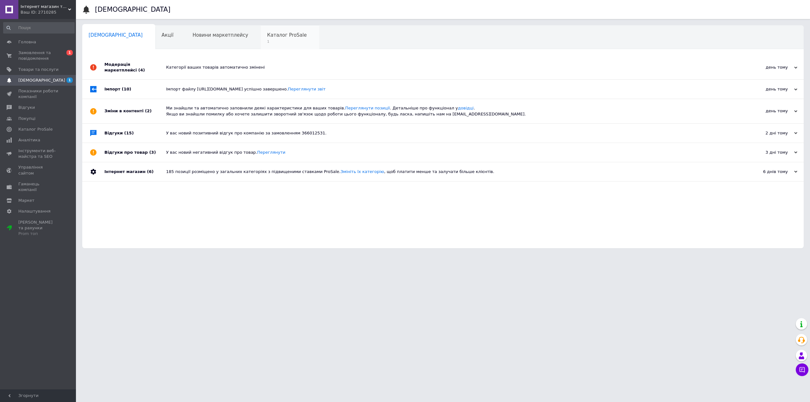  What do you see at coordinates (135, 172) in the screenshot?
I see `div: Інтернет магазин` at bounding box center [135, 172].